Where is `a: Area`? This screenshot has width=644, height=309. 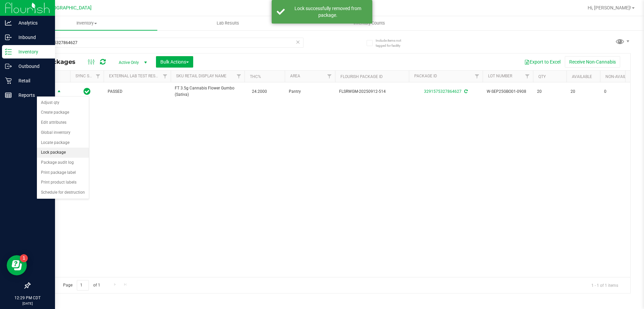
a: Area is located at coordinates (295, 76).